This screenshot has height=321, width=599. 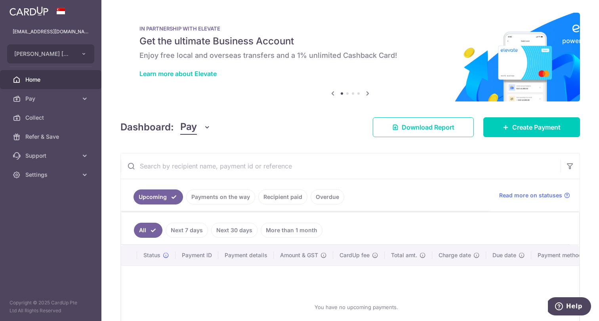 I want to click on a: All, so click(x=148, y=230).